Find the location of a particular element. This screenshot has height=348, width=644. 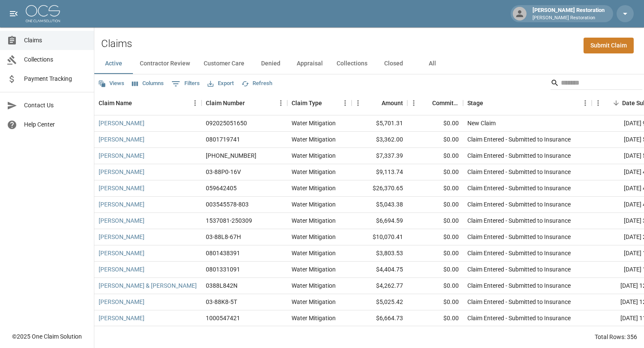

div: 03-88K8-5T is located at coordinates (221, 302).